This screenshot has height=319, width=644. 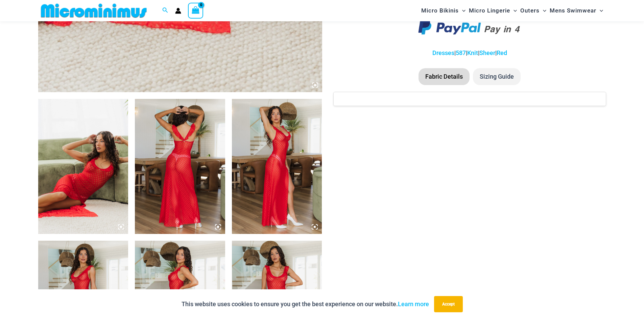 What do you see at coordinates (448, 304) in the screenshot?
I see `button: Accept` at bounding box center [448, 304].